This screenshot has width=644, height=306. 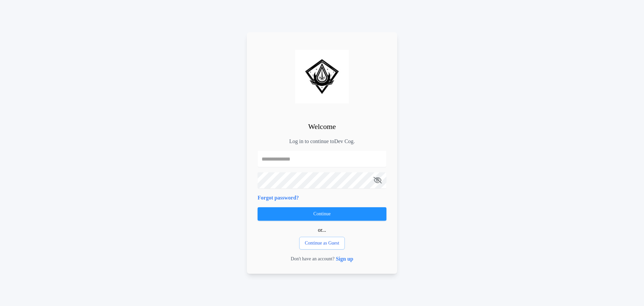 What do you see at coordinates (278, 198) in the screenshot?
I see `button: Forgot password?` at bounding box center [278, 198].